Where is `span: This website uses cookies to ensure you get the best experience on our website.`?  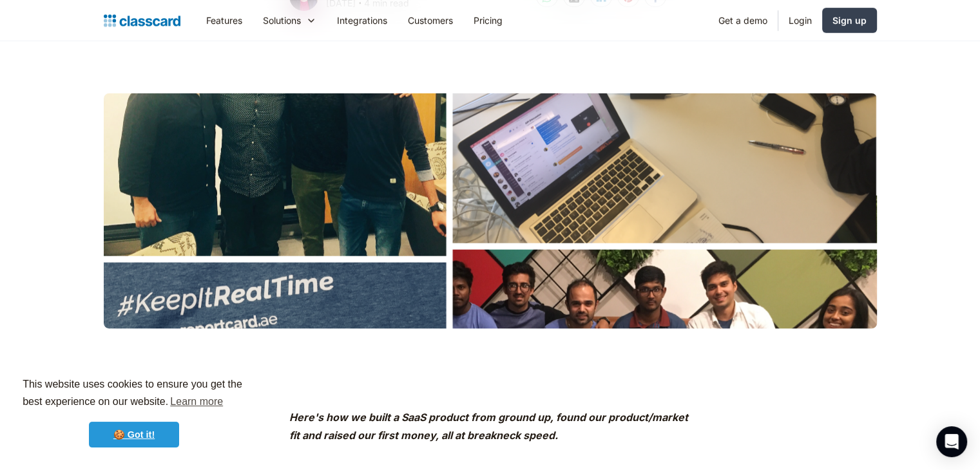 span: This website uses cookies to ensure you get the best experience on our website. is located at coordinates (134, 394).